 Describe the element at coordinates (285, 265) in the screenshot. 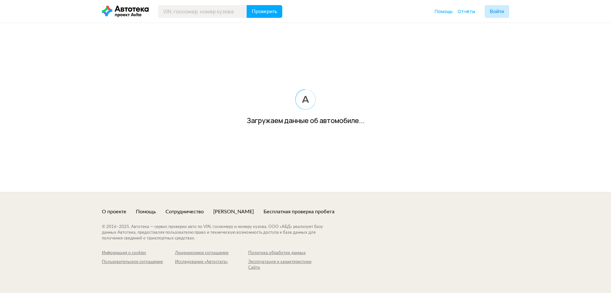

I see `div: Эксплуатация и характеристики Сайта` at that location.